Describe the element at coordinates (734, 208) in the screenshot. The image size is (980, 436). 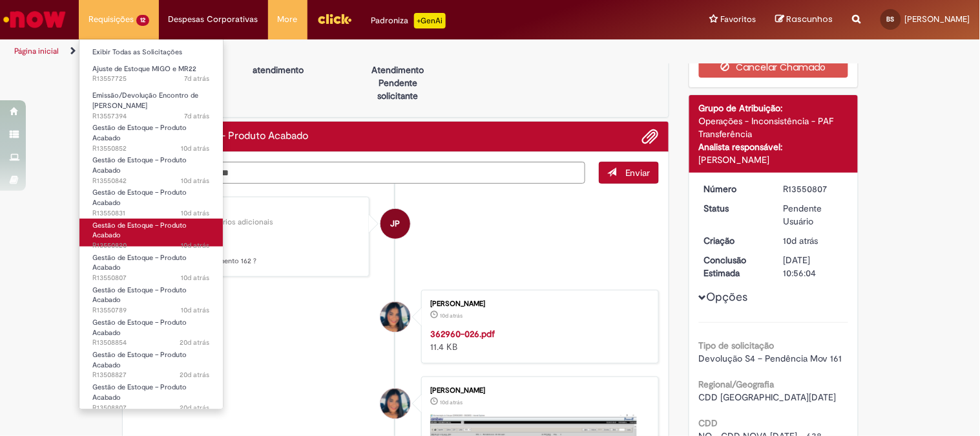
I see `dt: Status` at that location.